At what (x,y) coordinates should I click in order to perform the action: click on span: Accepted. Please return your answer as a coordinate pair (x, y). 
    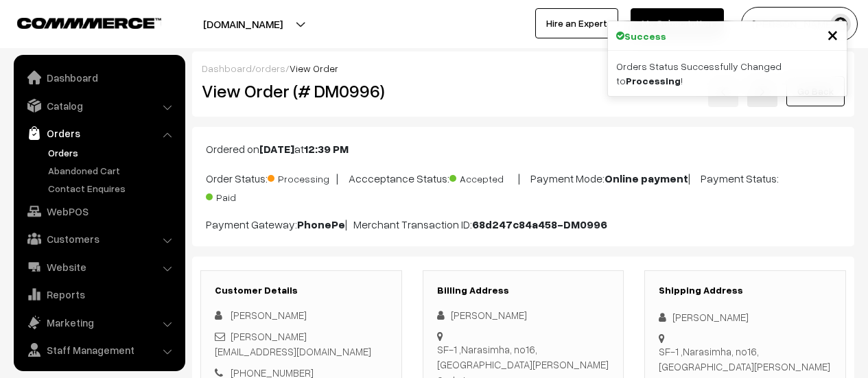
    Looking at the image, I should click on (484, 177).